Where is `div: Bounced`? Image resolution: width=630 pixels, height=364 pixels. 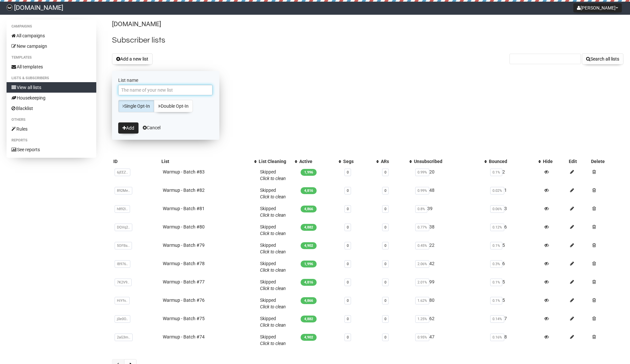 div: Bounced is located at coordinates (512, 161).